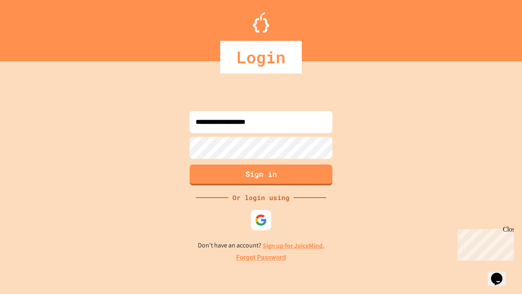 This screenshot has height=294, width=522. I want to click on img: Logo.svg, so click(261, 22).